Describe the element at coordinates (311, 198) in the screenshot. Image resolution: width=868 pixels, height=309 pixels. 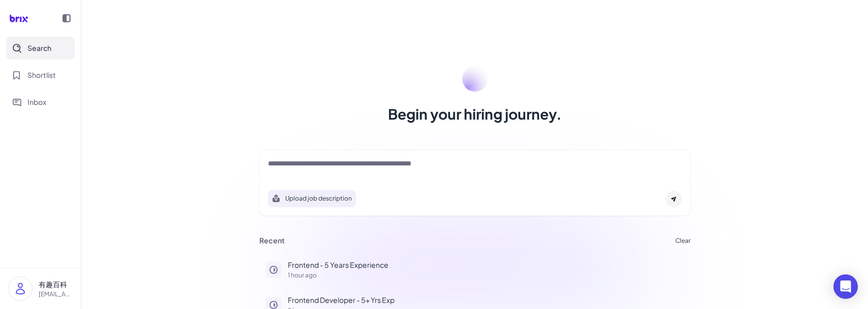
I see `button: Search using job description` at that location.